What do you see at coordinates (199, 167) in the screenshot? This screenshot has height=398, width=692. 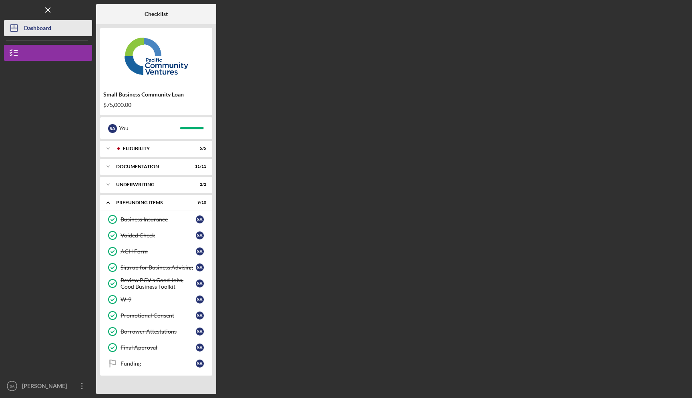 I see `div: 11 / 11` at bounding box center [199, 167].